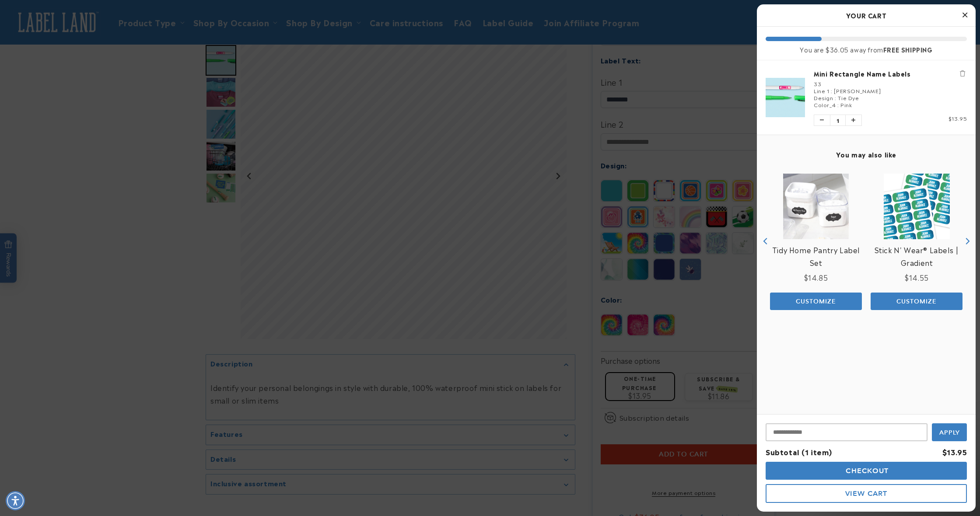 This screenshot has height=516, width=980. Describe the element at coordinates (158, 16) in the screenshot. I see `button: Close conversation starters` at that location.